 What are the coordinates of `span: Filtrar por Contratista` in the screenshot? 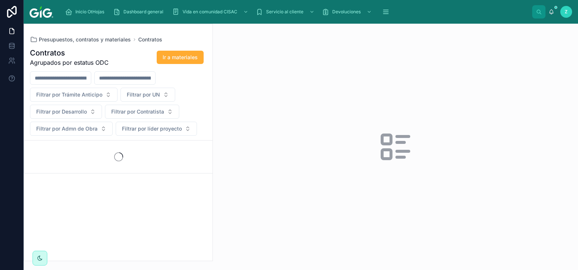 It's located at (138, 112).